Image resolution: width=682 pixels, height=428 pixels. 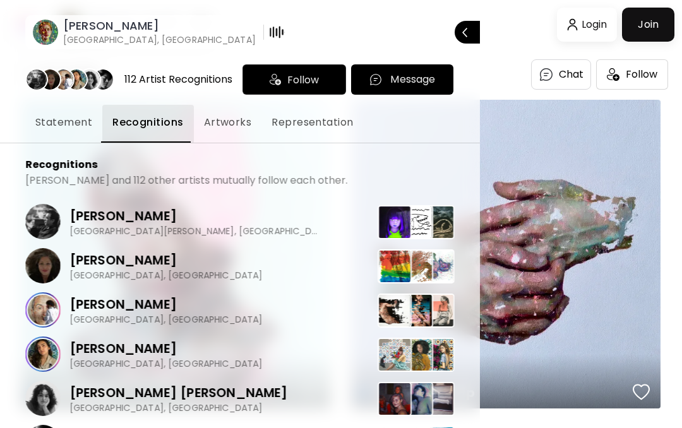 I want to click on button: chatIconMessage, so click(x=402, y=80).